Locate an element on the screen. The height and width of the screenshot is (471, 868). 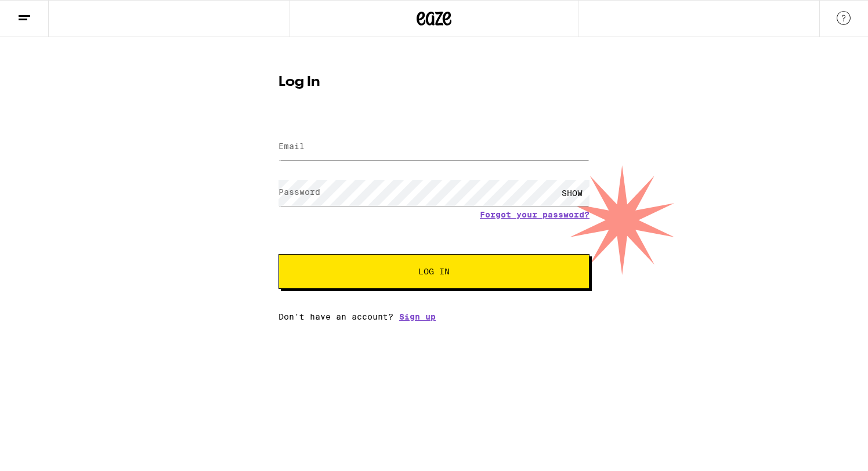
input: Email is located at coordinates (434, 147).